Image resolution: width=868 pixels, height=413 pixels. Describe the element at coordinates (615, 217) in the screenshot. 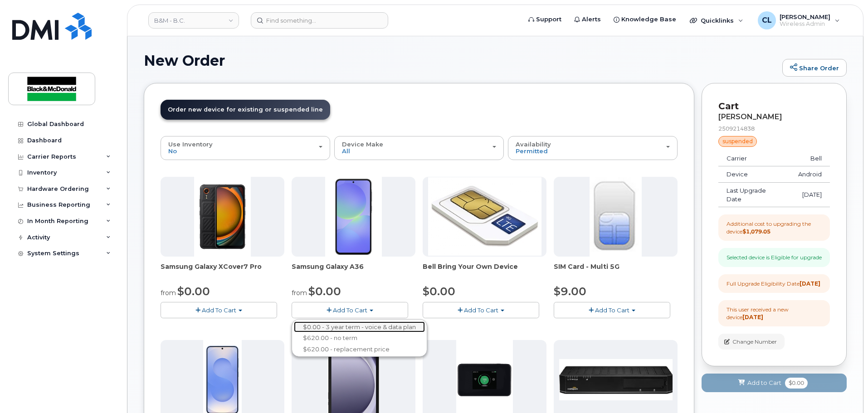

I see `img: 00D627D4-43E9-49B7-A367-2C99342E128C.jpg` at that location.